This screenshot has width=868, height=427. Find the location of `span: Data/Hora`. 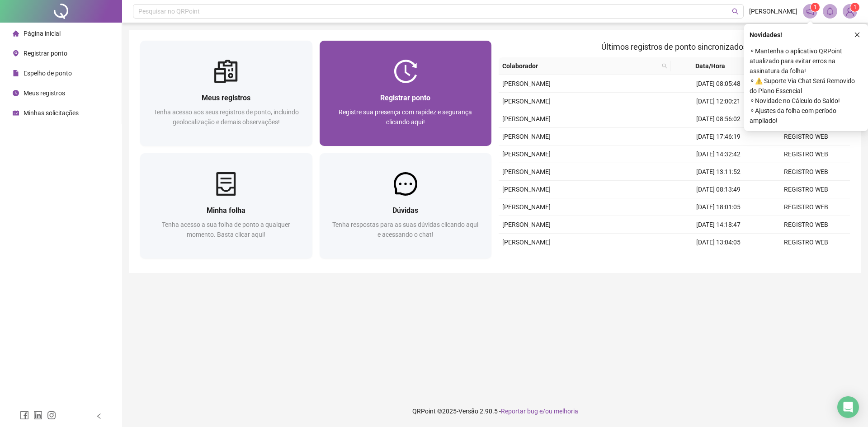

span: Data/Hora is located at coordinates (710, 66).